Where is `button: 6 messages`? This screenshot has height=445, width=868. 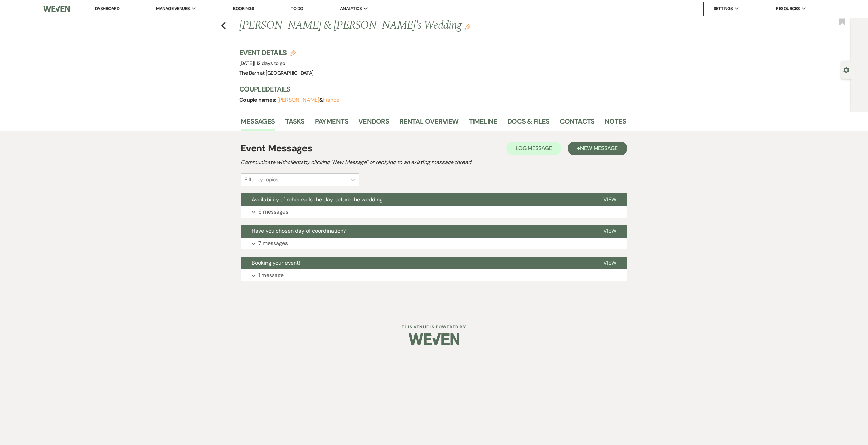 button: 6 messages is located at coordinates (434, 212).